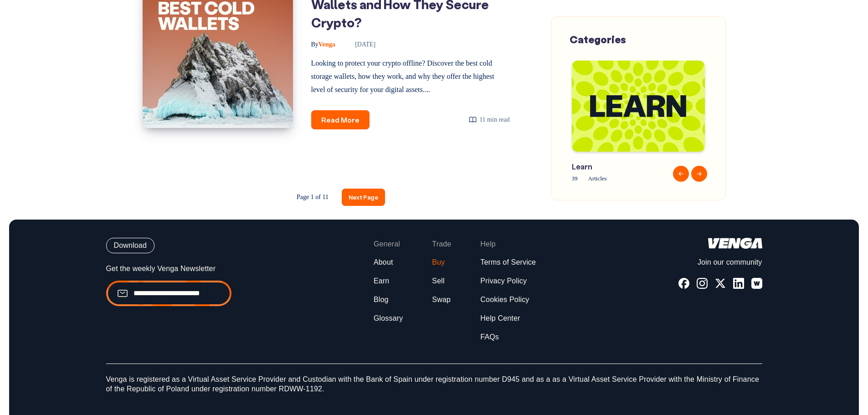 This screenshot has height=415, width=868. What do you see at coordinates (381, 300) in the screenshot?
I see `a: Blog` at bounding box center [381, 300].